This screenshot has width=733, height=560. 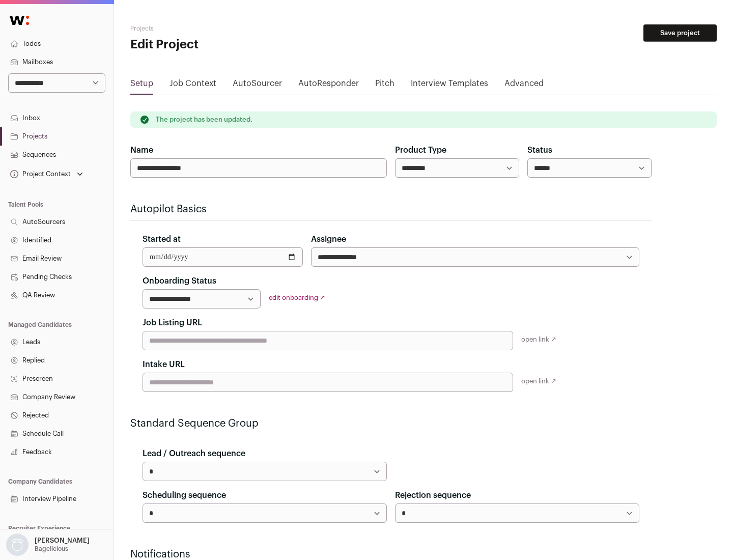 I want to click on p: Bagelicious, so click(x=52, y=549).